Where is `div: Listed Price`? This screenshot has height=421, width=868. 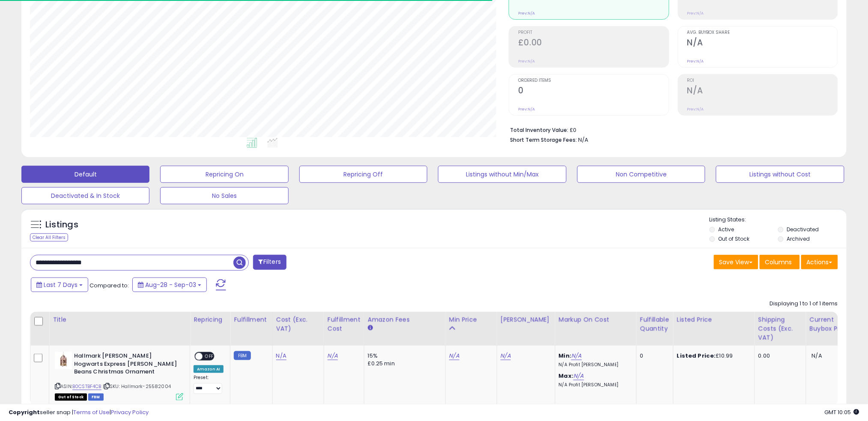
div: Listed Price is located at coordinates (714, 320).